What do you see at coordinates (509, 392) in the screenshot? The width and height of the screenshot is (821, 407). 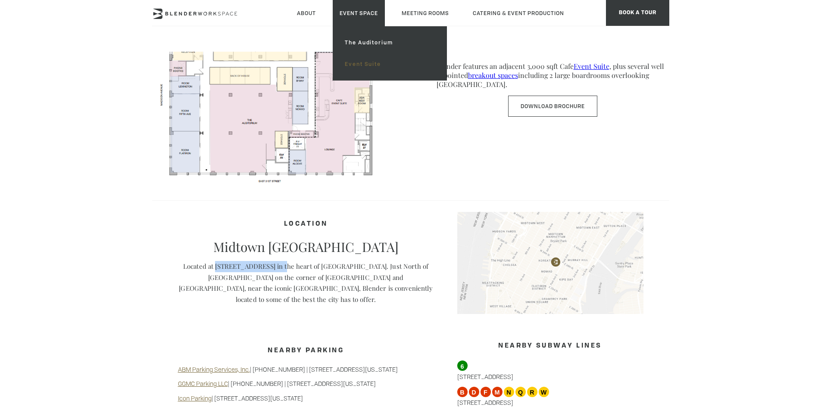 I see `span: N` at bounding box center [509, 392].